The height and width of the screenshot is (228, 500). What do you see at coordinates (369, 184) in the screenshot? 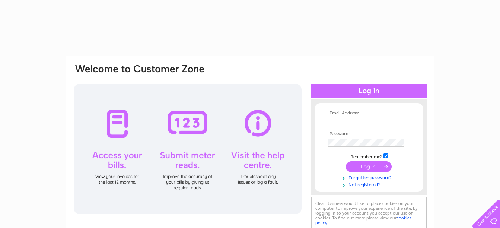
I see `a: Not registered?` at bounding box center [369, 184].